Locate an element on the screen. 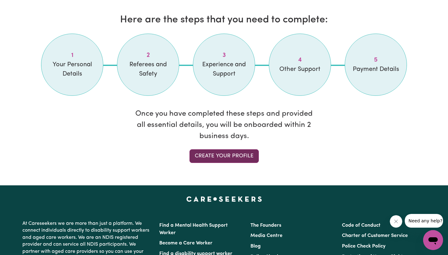  a: Create your profile is located at coordinates (224, 156).